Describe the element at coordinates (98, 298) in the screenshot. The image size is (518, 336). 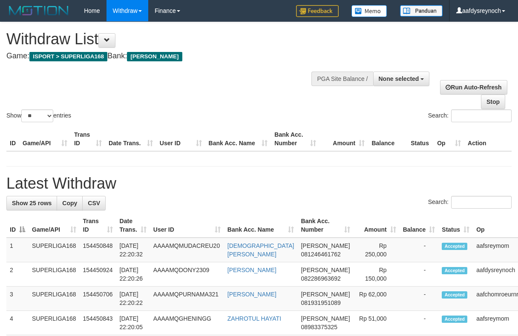
I see `td: 154450706` at that location.